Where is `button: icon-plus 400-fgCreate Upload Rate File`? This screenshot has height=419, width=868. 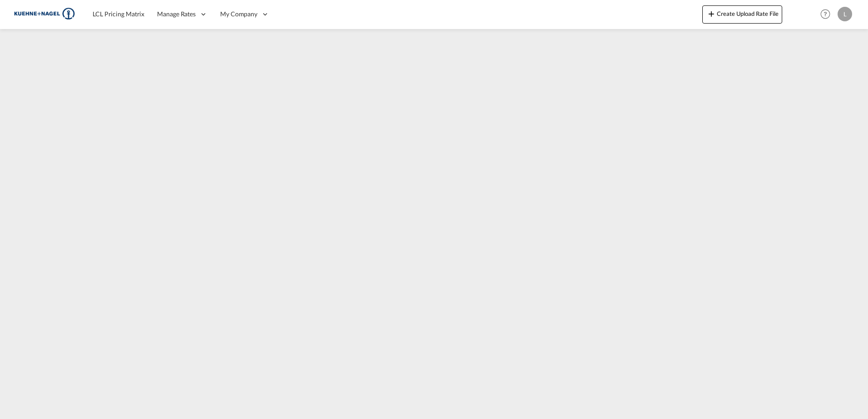 button: icon-plus 400-fgCreate Upload Rate File is located at coordinates (742, 15).